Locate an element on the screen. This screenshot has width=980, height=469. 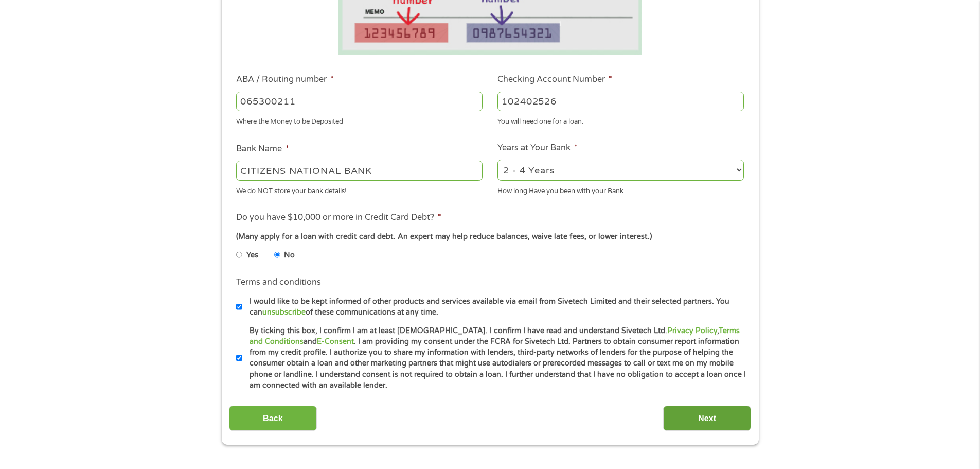
div: Where the Money to be Deposited is located at coordinates (359, 120).